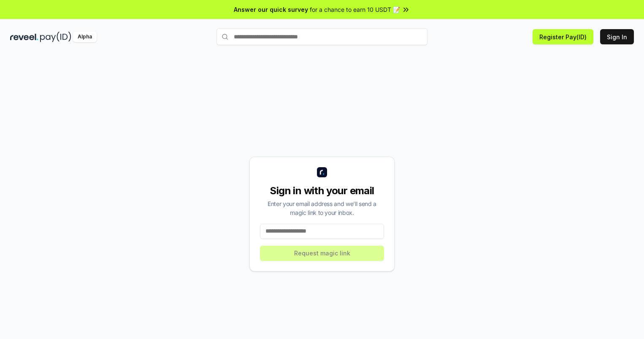 This screenshot has height=339, width=644. I want to click on div: Enter your email address and we’ll send a magic link to your inbox., so click(322, 208).